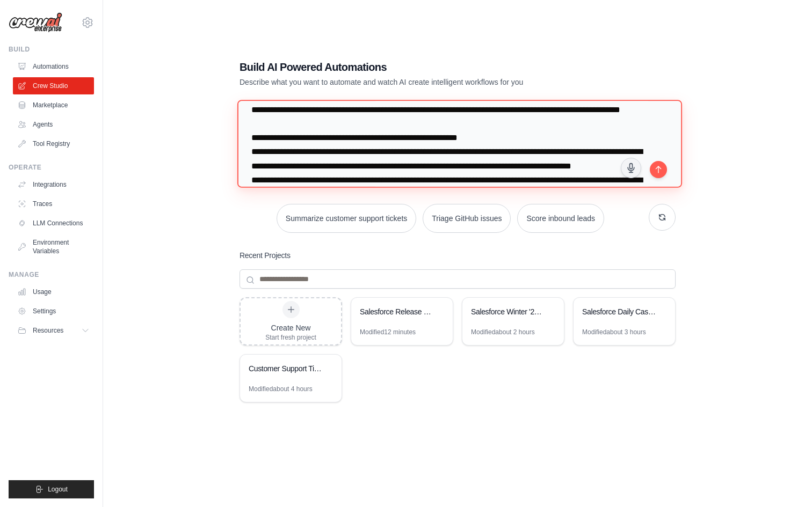  I want to click on a: Automations, so click(53, 67).